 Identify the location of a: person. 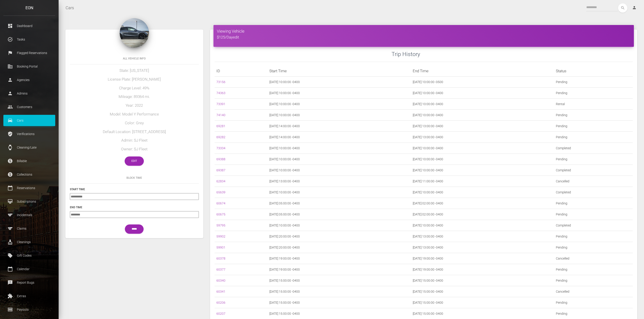
(635, 8).